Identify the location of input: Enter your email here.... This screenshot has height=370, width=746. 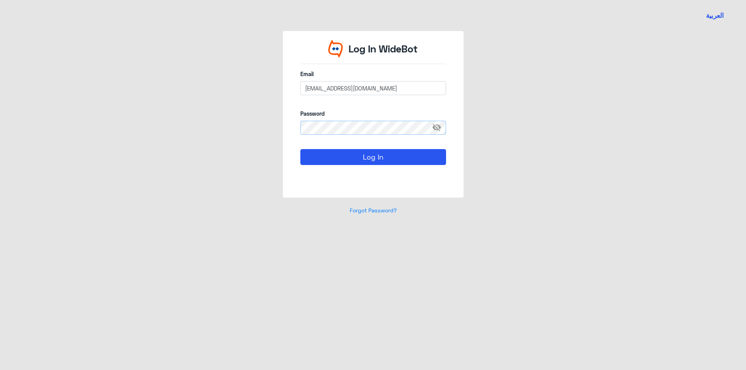
(373, 88).